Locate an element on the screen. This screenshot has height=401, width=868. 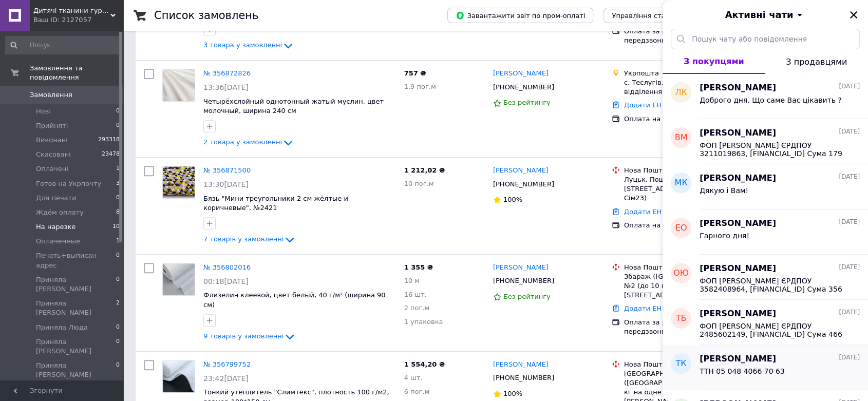
a: Бязь "Мини треугольники 2 см жёлтые и коричневые", №2421 is located at coordinates (275, 203).